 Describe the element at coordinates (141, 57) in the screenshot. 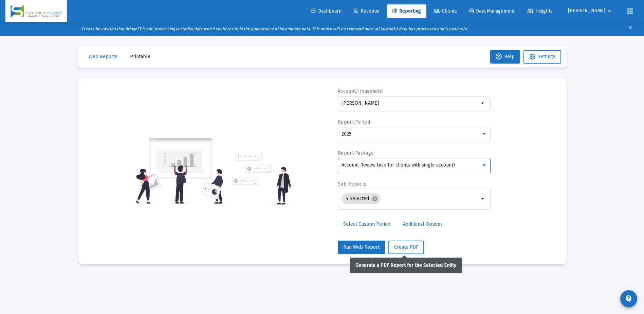

I see `span: Printable` at that location.